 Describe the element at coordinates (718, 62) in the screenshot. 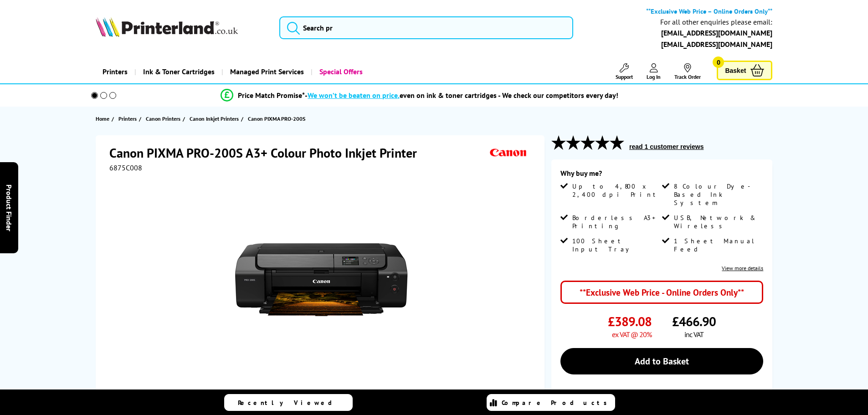

I see `span: 0` at that location.